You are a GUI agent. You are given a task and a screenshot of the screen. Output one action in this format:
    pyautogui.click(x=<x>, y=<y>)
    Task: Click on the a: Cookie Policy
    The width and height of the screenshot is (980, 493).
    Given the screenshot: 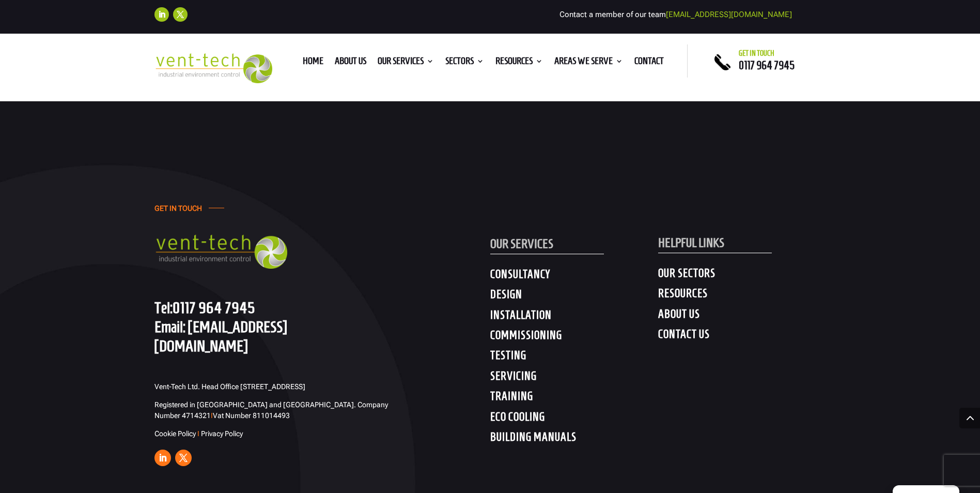 What is the action you would take?
    pyautogui.click(x=175, y=433)
    